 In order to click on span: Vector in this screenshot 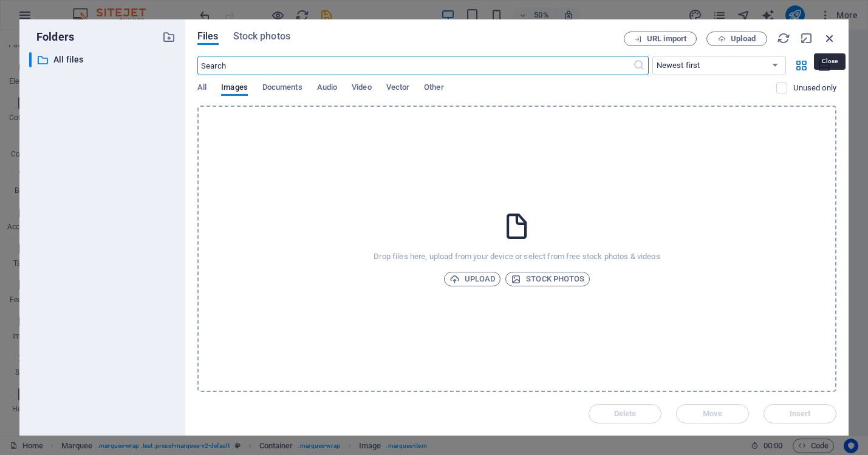, I will do `click(398, 89)`.